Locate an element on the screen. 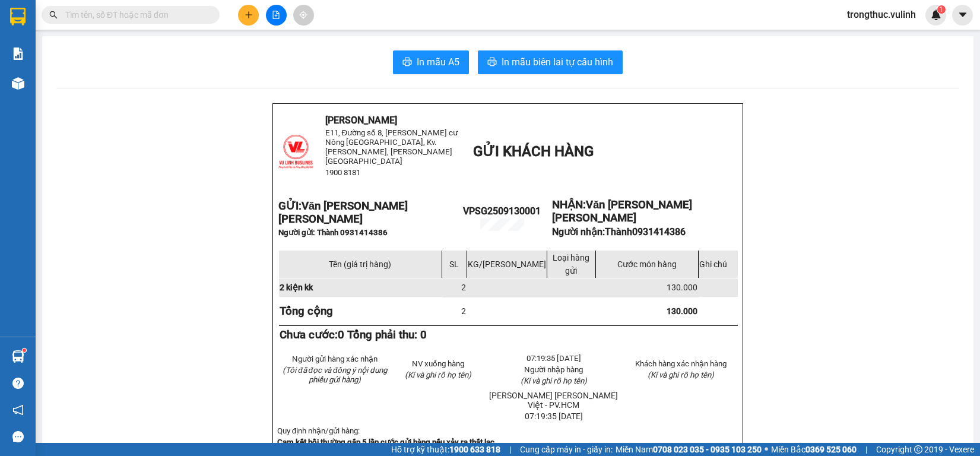 The image size is (980, 456). span: search is located at coordinates (54, 15).